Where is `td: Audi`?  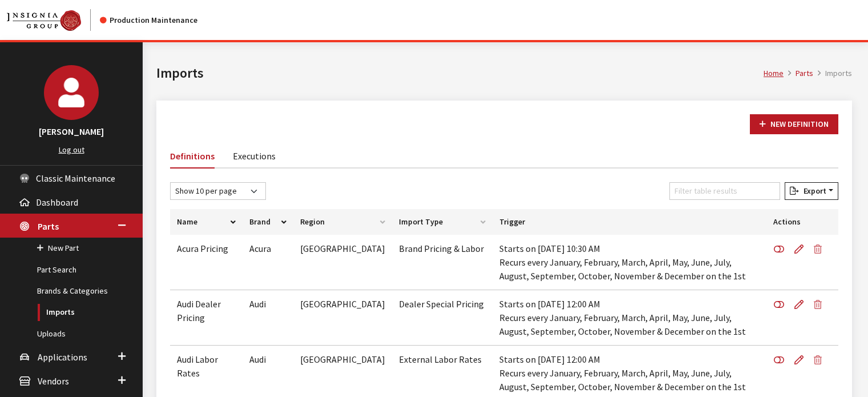
td: Audi is located at coordinates (267, 317).